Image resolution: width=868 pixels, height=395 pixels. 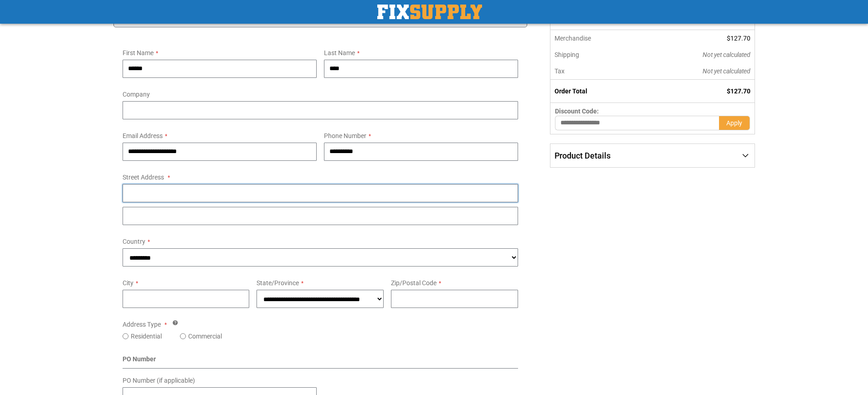 What do you see at coordinates (205, 336) in the screenshot?
I see `label: Commercial` at bounding box center [205, 336].